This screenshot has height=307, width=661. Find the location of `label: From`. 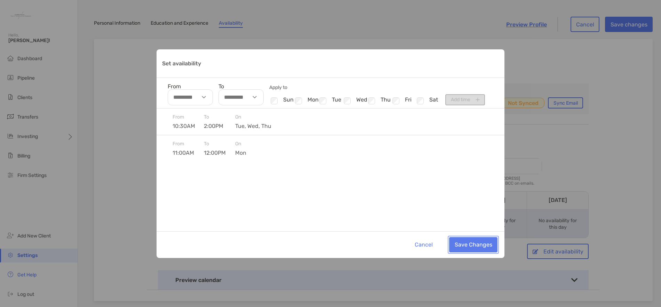

label: From is located at coordinates (190, 86).